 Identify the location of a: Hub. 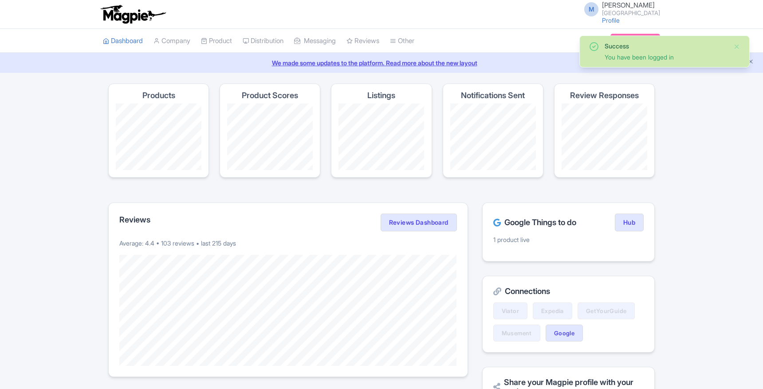
(629, 222).